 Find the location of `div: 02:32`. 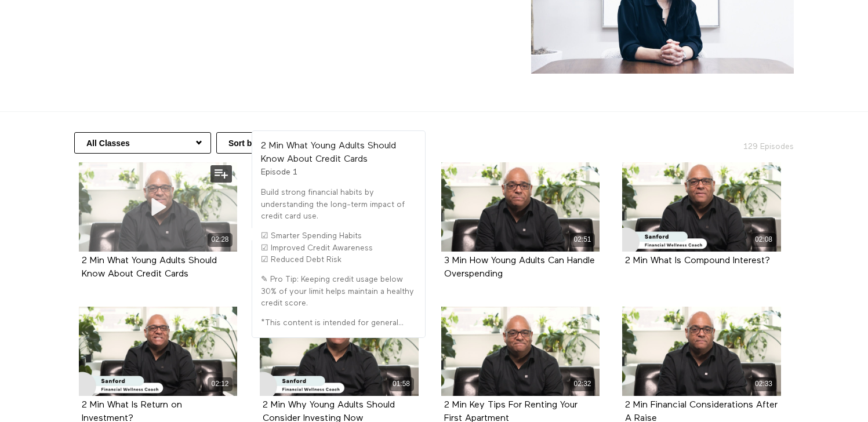

div: 02:32 is located at coordinates (582, 384).